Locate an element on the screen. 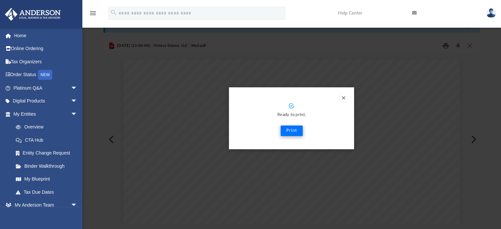 The width and height of the screenshot is (501, 229). button: Print is located at coordinates (291, 131).